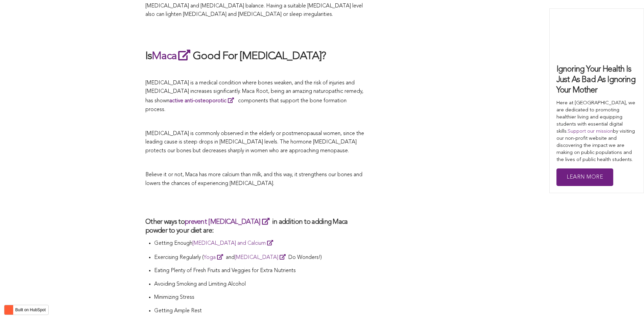  I want to click on label: Built on HubSpot, so click(30, 310).